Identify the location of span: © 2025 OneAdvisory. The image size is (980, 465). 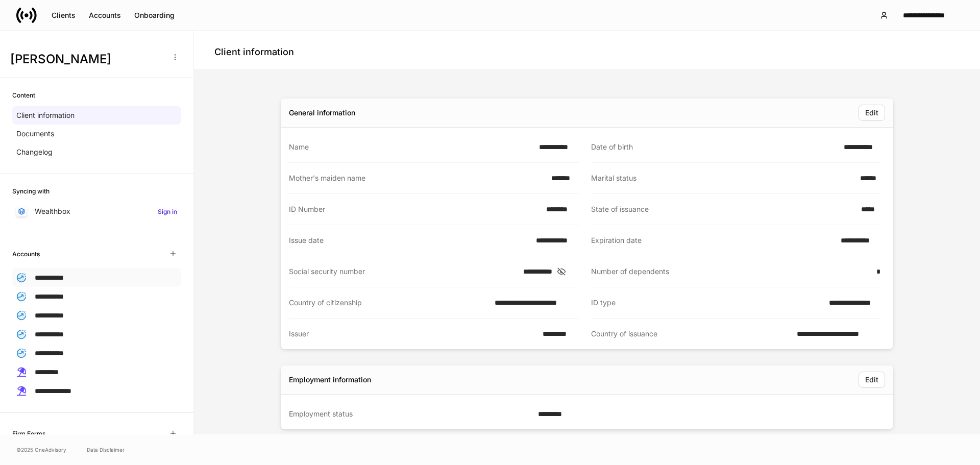
(41, 450).